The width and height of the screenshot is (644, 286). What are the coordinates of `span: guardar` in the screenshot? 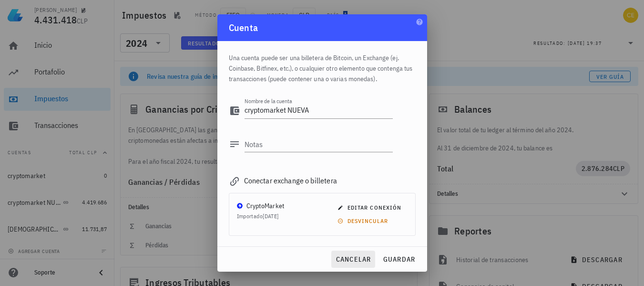 It's located at (399, 259).